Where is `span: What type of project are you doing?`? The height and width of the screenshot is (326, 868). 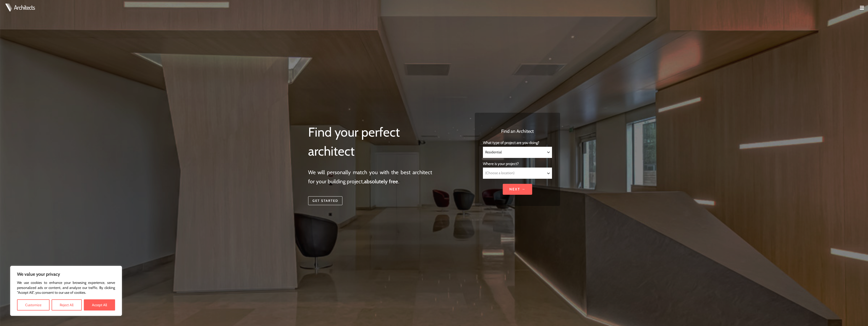
span: What type of project are you doing? is located at coordinates (511, 143).